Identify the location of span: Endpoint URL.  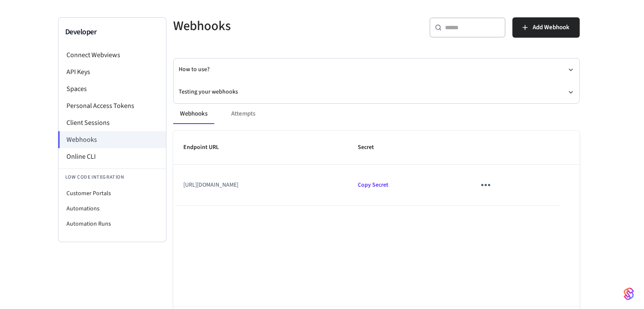
(206, 147).